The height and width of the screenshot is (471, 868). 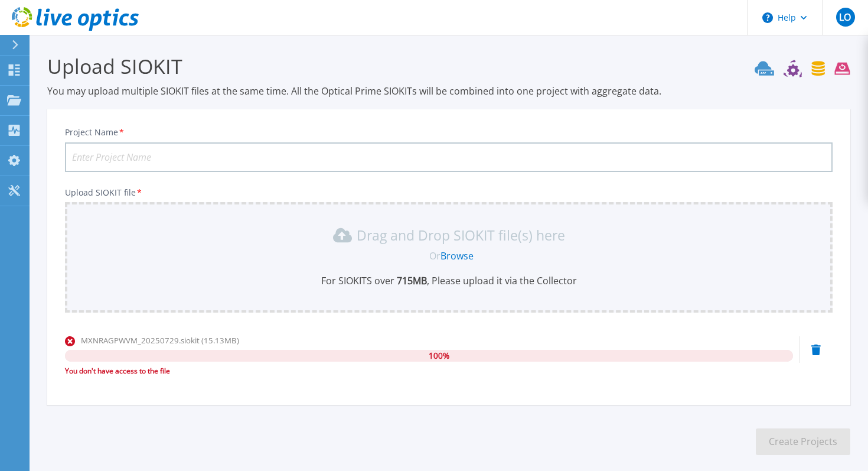 What do you see at coordinates (429, 371) in the screenshot?
I see `div: You don't have access to the file` at bounding box center [429, 371].